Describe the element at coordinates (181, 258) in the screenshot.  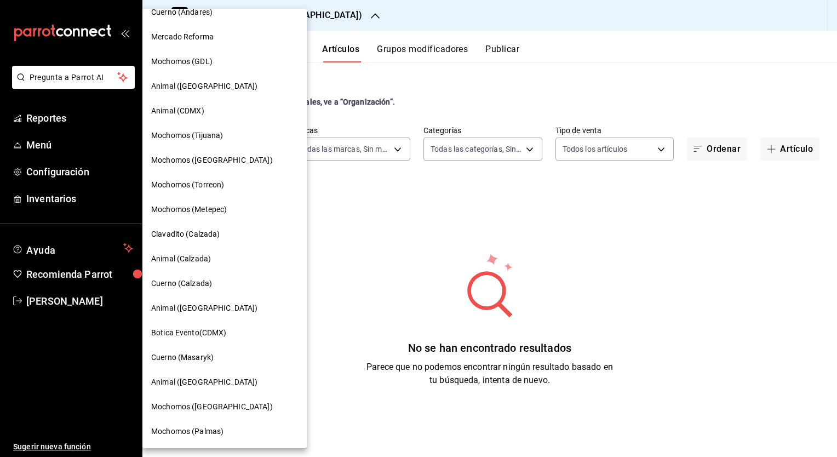
I see `span: Animal (Calzada)` at that location.